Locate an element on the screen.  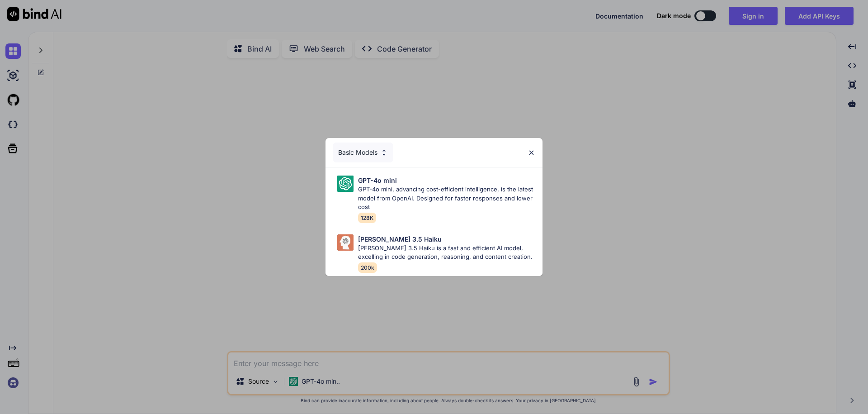
div: Basic Models is located at coordinates (363, 152).